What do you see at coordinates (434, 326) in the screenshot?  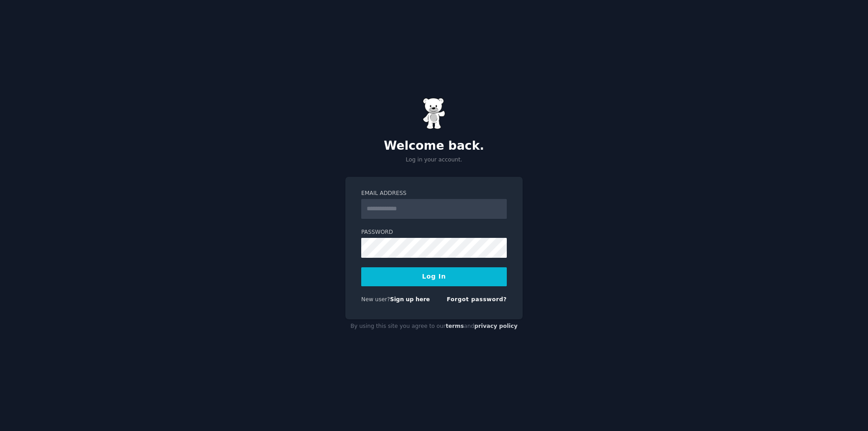 I see `div: By using this site you agree to our and` at bounding box center [434, 326].